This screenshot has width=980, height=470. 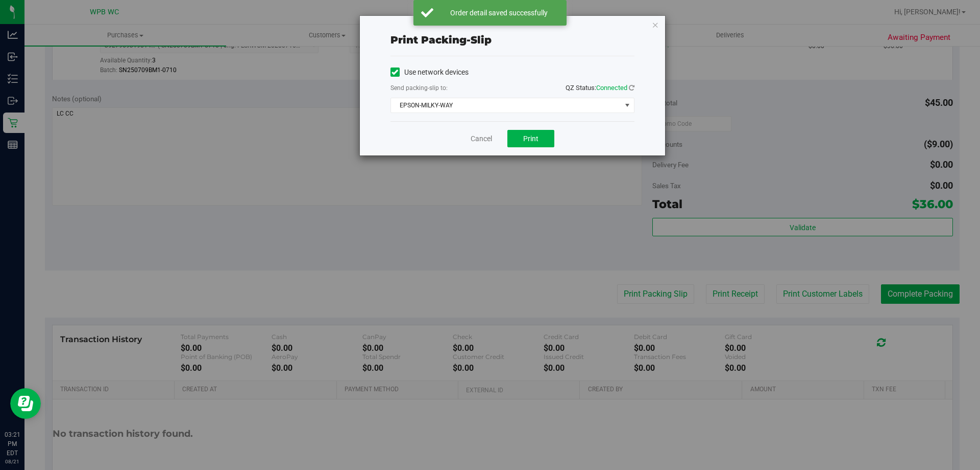 I want to click on label: Send packing-slip to:, so click(x=419, y=88).